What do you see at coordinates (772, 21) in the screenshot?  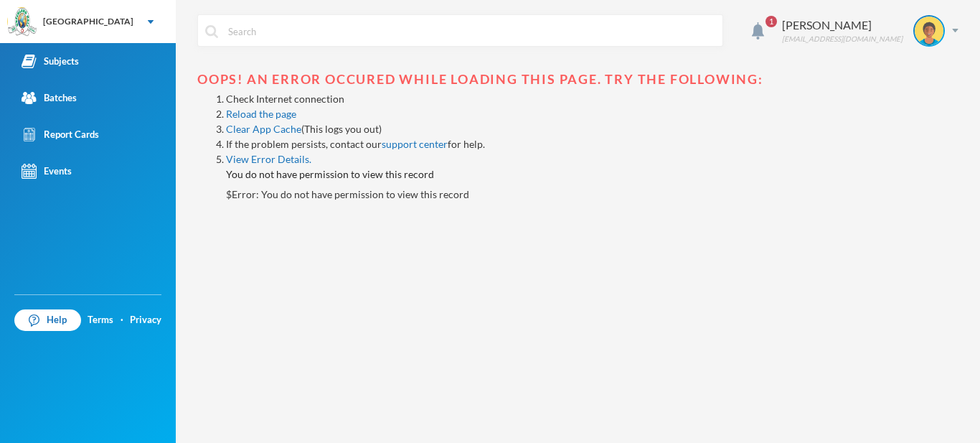 I see `span: 1` at bounding box center [772, 21].